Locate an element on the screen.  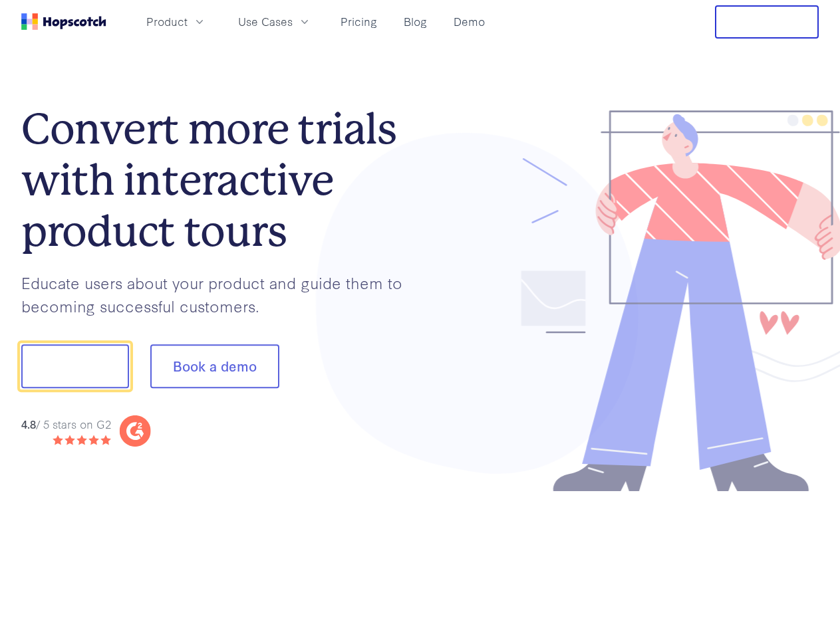
button: Show me! is located at coordinates (75, 367).